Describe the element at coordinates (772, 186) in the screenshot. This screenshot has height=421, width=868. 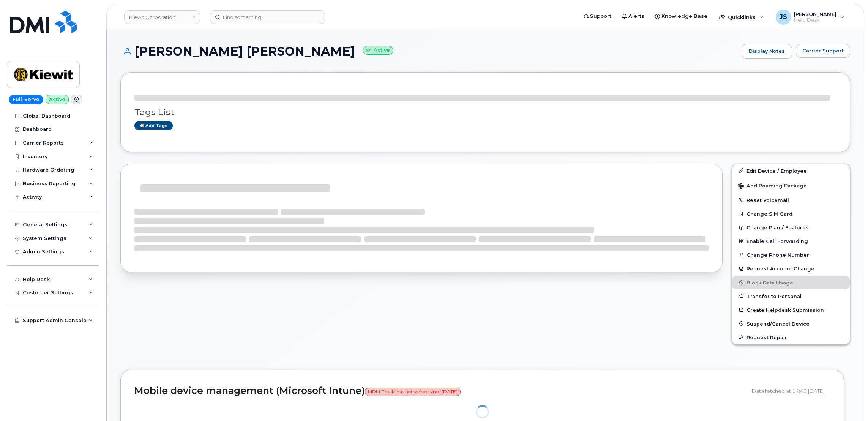
I see `span: Add Roaming Package` at that location.